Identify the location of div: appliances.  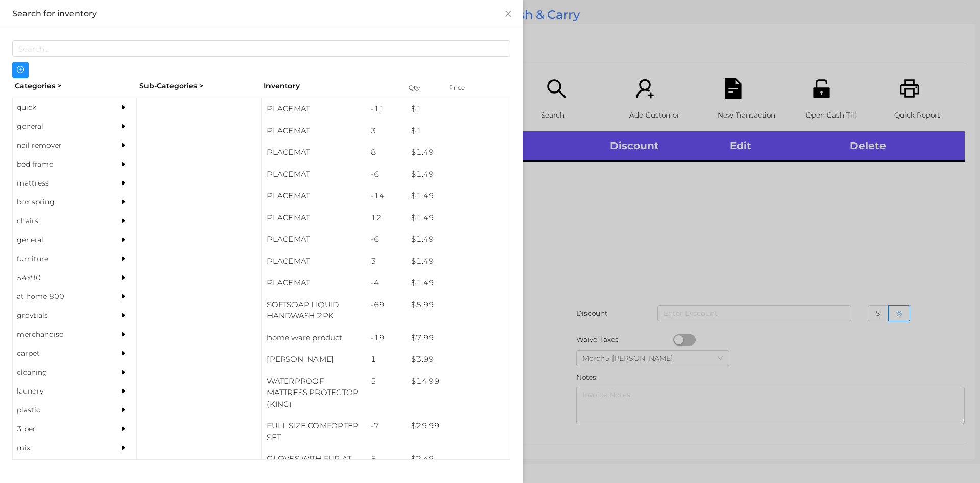
(59, 466).